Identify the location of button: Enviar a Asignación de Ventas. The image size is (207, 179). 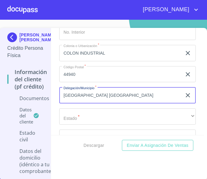
(157, 145).